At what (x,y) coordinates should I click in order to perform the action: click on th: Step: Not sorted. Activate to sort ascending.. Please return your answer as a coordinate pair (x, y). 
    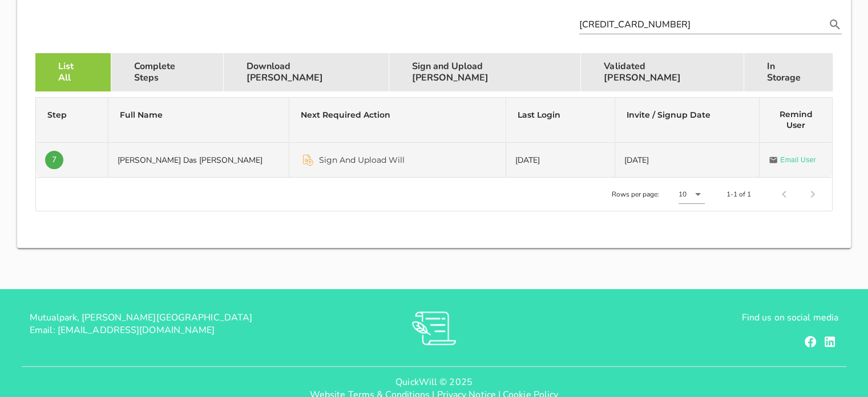
    Looking at the image, I should click on (72, 120).